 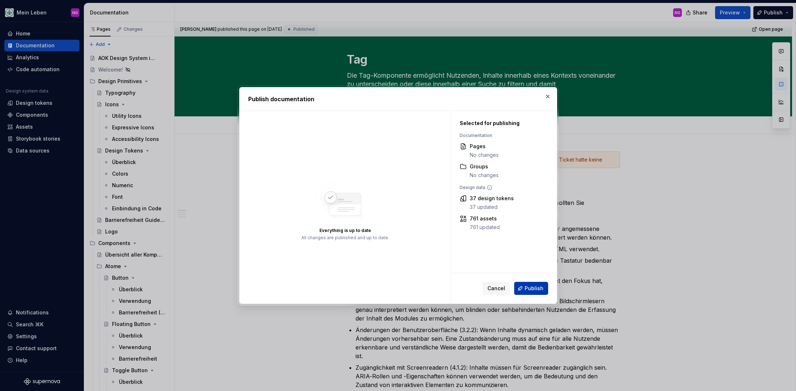 What do you see at coordinates (398, 99) in the screenshot?
I see `h2: Publish documentation` at bounding box center [398, 99].